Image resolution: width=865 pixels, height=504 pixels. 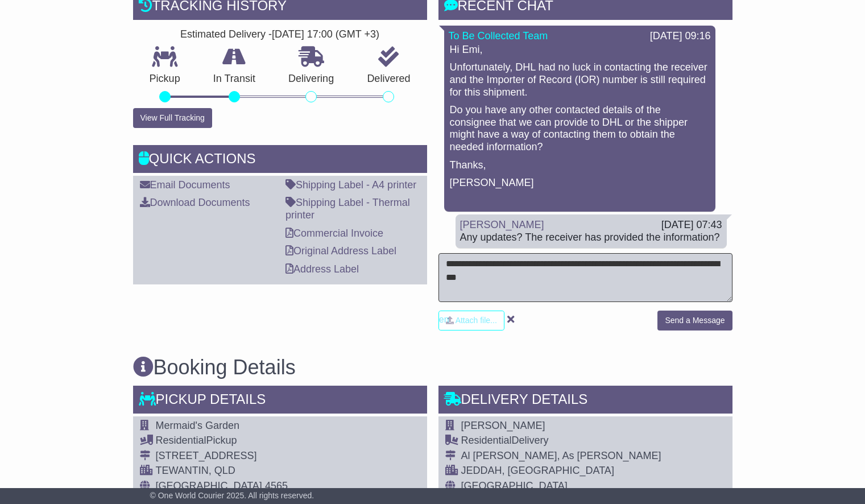 What do you see at coordinates (198, 425) in the screenshot?
I see `span: Mermaid's Garden` at bounding box center [198, 425].